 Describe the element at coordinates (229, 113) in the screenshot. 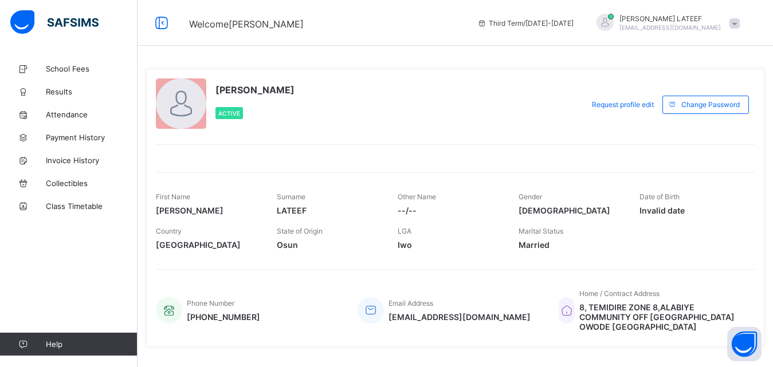

I see `span: Active` at that location.